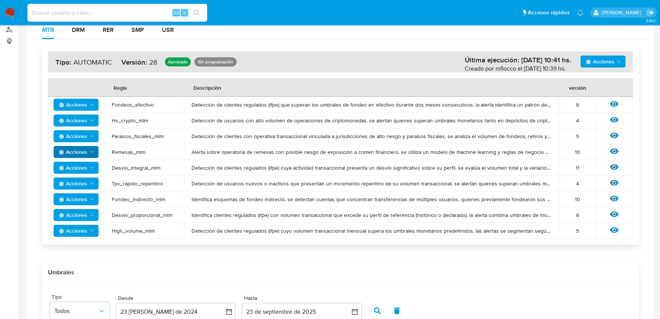  Describe the element at coordinates (117, 13) in the screenshot. I see `input: Buscar usuario o caso...` at that location.